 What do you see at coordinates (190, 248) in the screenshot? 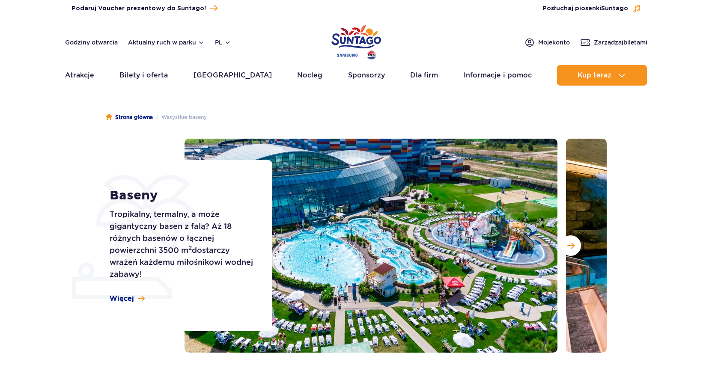
I see `sup: 2` at bounding box center [190, 248].